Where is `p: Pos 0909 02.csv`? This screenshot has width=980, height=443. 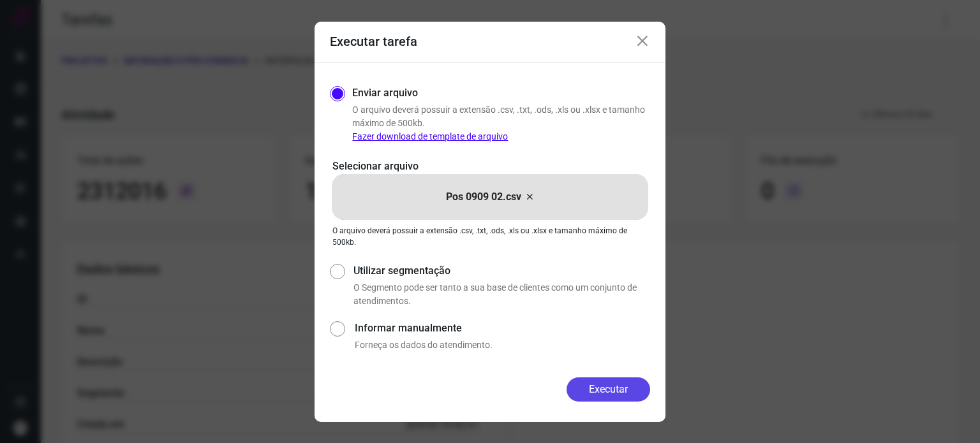
p: Pos 0909 02.csv is located at coordinates (483, 197).